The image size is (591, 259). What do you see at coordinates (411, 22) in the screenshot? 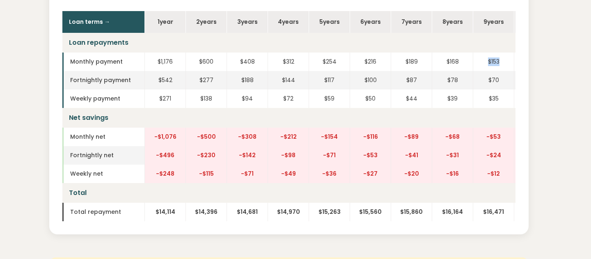
I see `th: 7 year s` at bounding box center [411, 22].